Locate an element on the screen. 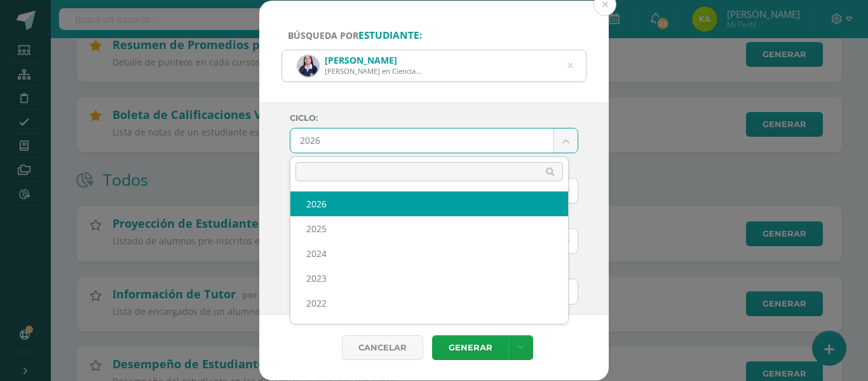 This screenshot has height=381, width=868. div: 2026 is located at coordinates (429, 203).